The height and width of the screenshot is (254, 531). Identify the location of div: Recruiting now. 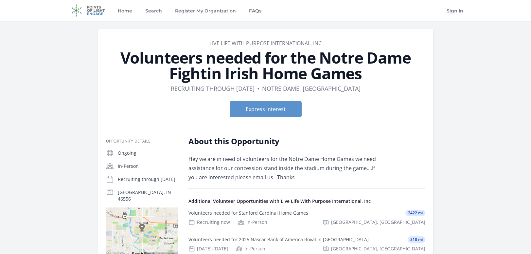
(209, 222).